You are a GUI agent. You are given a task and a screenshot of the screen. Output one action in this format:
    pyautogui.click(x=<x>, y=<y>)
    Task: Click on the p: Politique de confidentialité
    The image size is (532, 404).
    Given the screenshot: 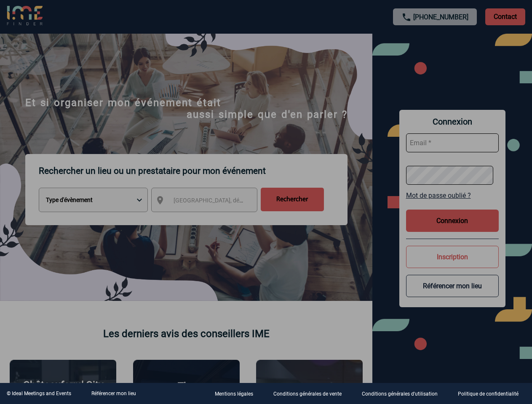 What is the action you would take?
    pyautogui.click(x=488, y=394)
    